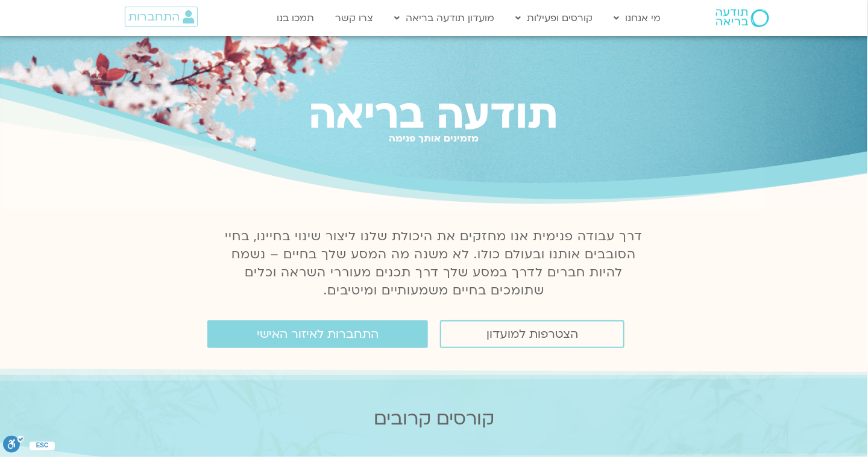  Describe the element at coordinates (445, 18) in the screenshot. I see `a: מועדון תודעה בריאה` at that location.